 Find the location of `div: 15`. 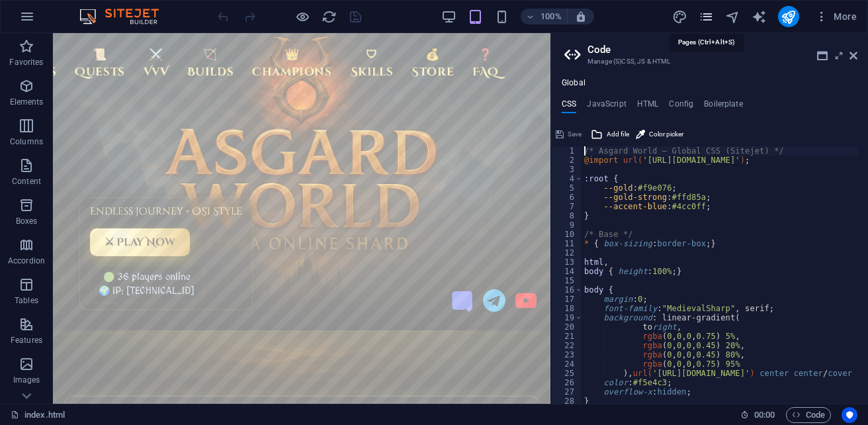

div: 15 is located at coordinates (567, 281).